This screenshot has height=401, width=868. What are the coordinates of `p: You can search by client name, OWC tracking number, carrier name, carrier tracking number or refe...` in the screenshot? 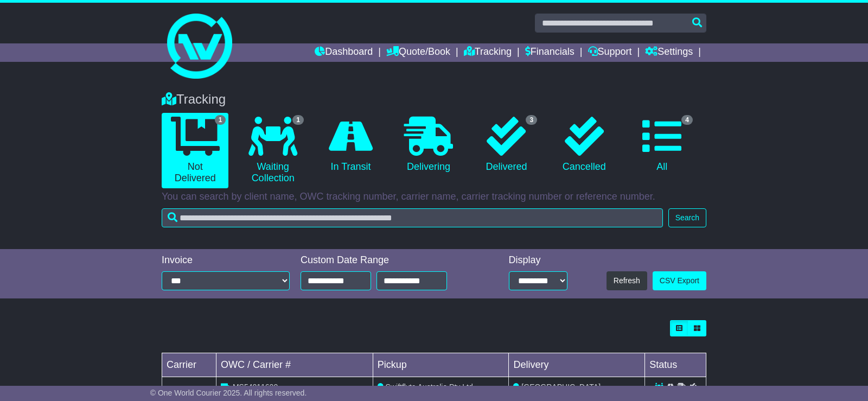 It's located at (434, 197).